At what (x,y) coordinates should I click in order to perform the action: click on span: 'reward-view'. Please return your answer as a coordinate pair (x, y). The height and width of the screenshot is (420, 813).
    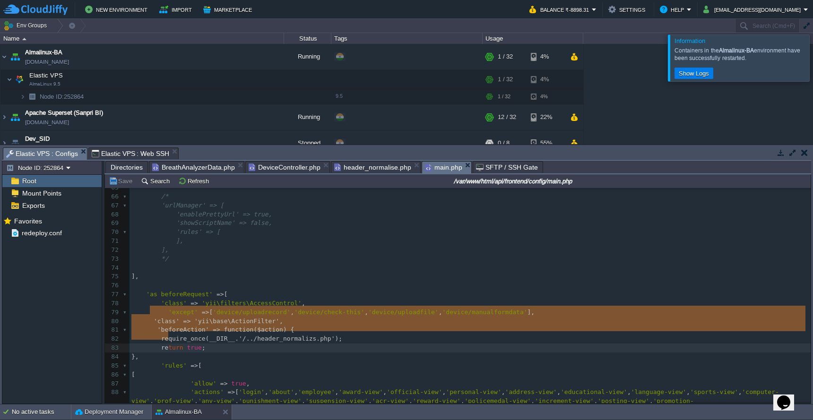
    Looking at the image, I should click on (437, 401).